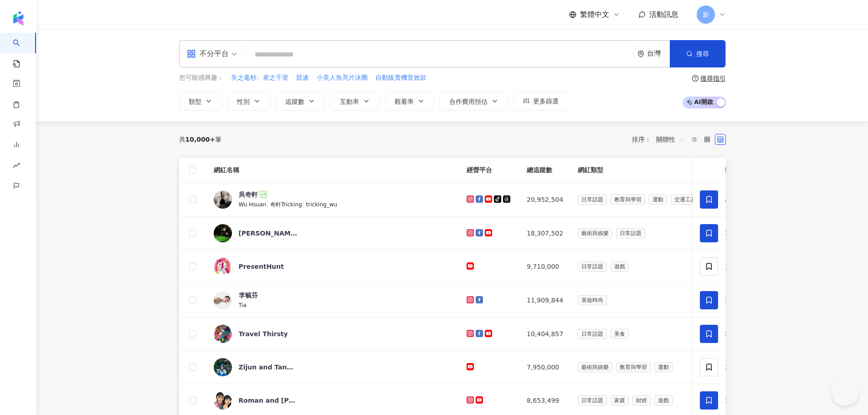 The image size is (868, 415). I want to click on button: 觀看率, so click(409, 101).